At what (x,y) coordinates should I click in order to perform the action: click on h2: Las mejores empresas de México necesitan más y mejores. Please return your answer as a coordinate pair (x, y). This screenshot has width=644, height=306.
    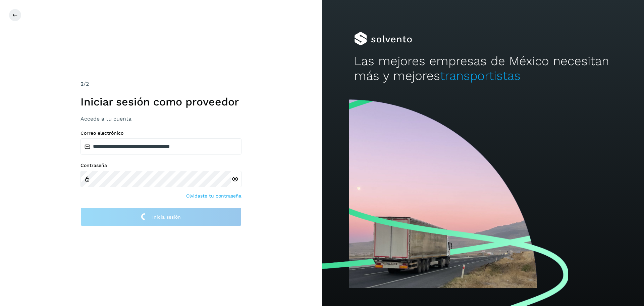
    Looking at the image, I should click on (483, 68).